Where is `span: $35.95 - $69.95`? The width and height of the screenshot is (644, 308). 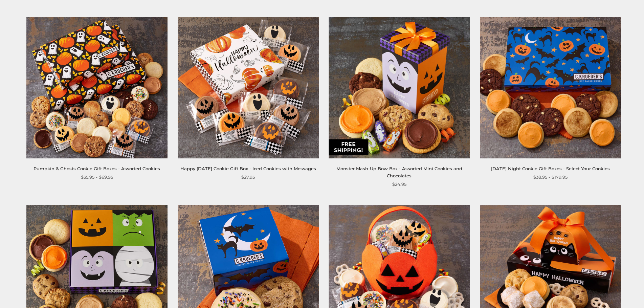
span: $35.95 - $69.95 is located at coordinates (97, 177).